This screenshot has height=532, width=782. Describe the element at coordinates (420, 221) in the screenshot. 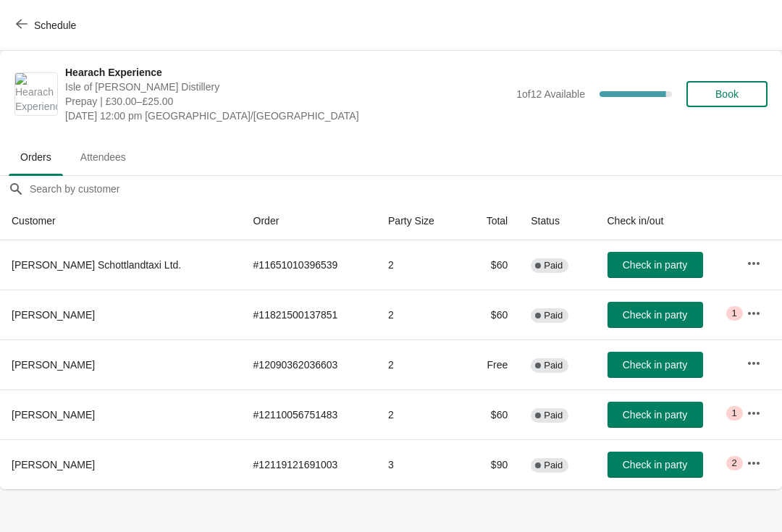

I see `th: Party Size` at that location.